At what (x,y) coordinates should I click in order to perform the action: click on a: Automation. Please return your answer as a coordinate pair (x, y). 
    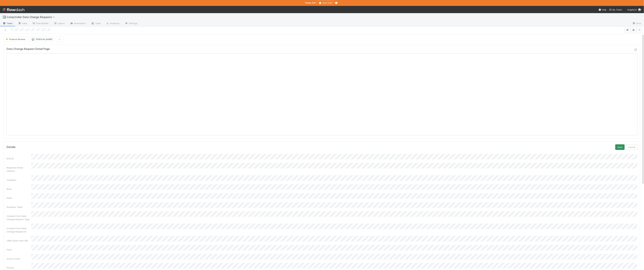
    Looking at the image, I should click on (78, 24).